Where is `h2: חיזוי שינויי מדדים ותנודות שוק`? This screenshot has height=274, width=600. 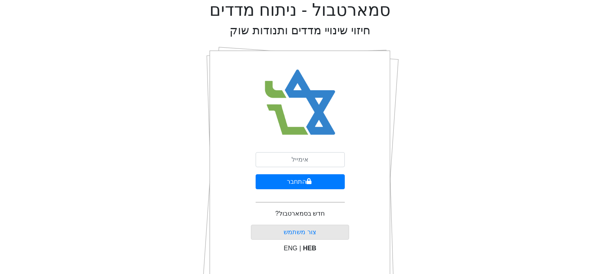 h2: חיזוי שינויי מדדים ותנודות שוק is located at coordinates (300, 30).